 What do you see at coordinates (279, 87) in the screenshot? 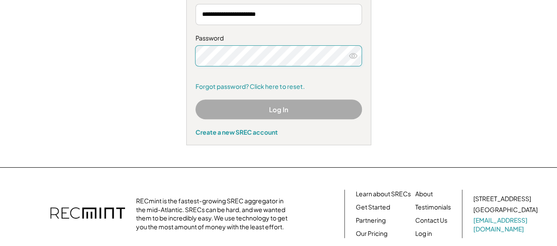
I see `a: Forgot password? Click here to reset.` at bounding box center [279, 87].